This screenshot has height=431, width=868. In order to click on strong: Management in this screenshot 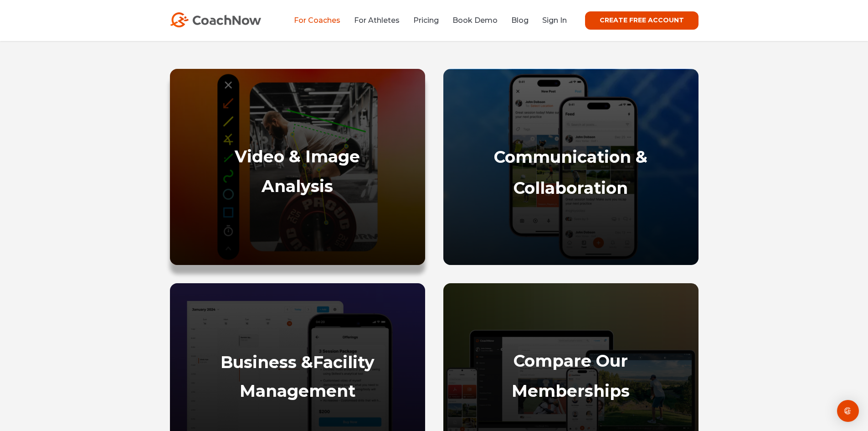, I will do `click(298, 391)`.